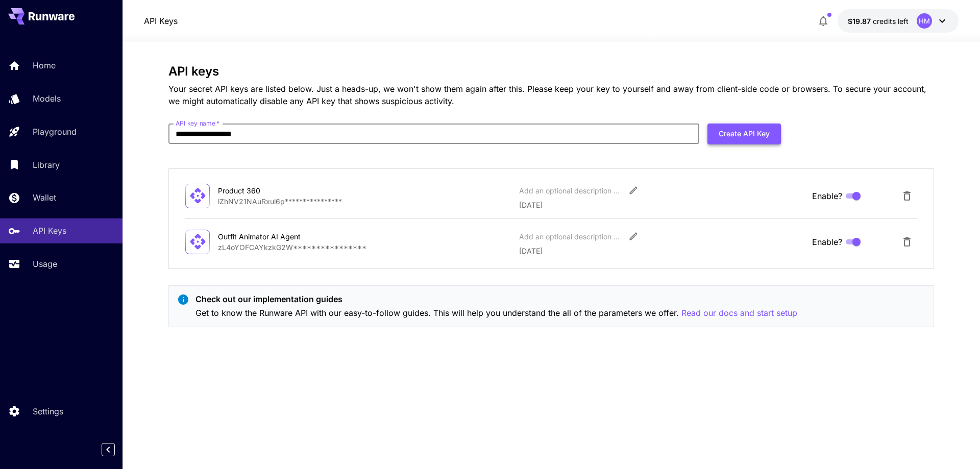 The width and height of the screenshot is (980, 469). I want to click on button: Create API Key, so click(744, 133).